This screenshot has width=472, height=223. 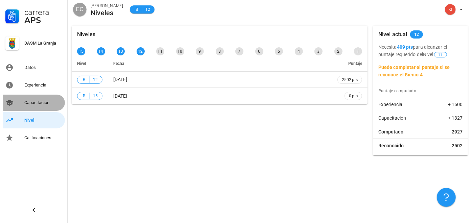 I want to click on span: 0 pts, so click(x=353, y=96).